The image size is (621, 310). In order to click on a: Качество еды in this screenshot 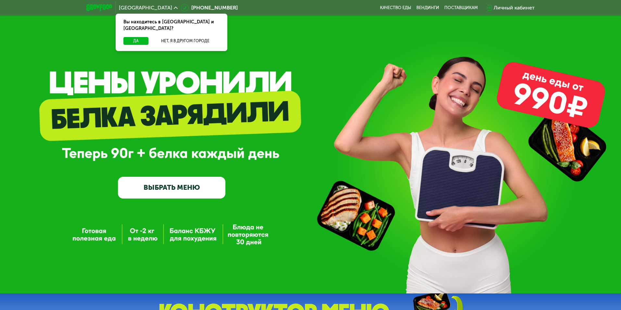, I will do `click(396, 8)`.